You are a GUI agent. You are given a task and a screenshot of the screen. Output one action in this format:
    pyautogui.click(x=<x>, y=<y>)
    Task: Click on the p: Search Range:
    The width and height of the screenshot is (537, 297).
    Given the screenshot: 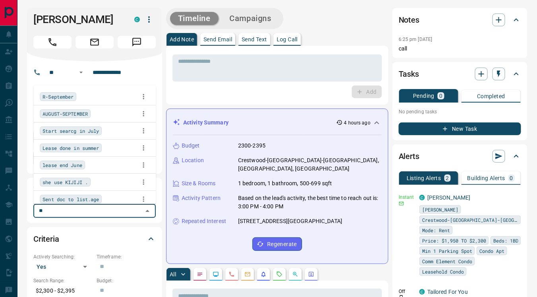 What is the action you would take?
    pyautogui.click(x=63, y=281)
    